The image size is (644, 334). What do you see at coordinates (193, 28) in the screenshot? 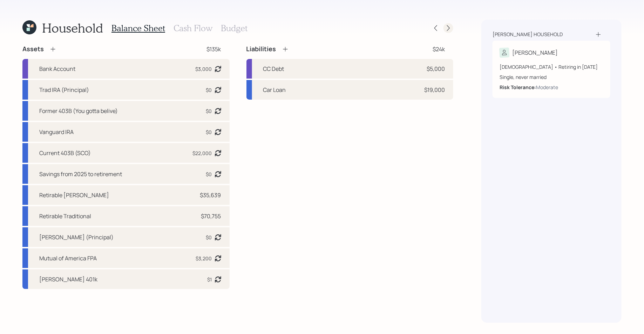
I see `h3: Cash Flow` at bounding box center [193, 28].